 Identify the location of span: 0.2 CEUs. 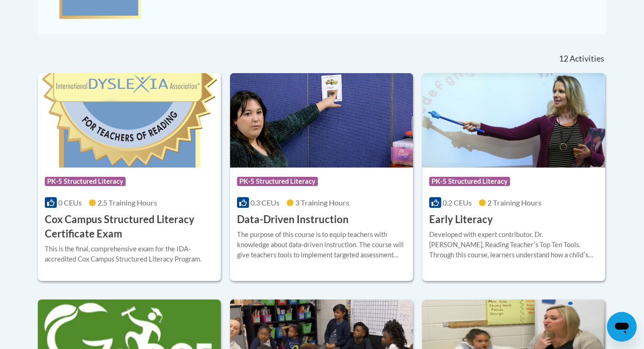
(457, 202).